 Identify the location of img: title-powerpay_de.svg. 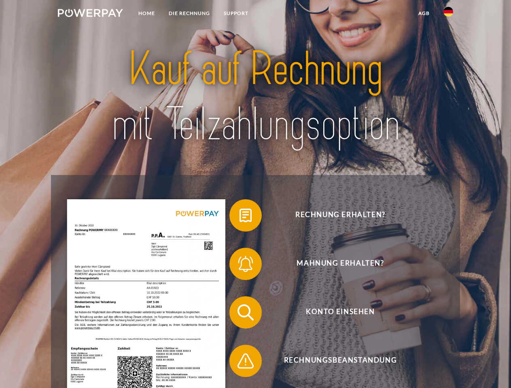
(255, 97).